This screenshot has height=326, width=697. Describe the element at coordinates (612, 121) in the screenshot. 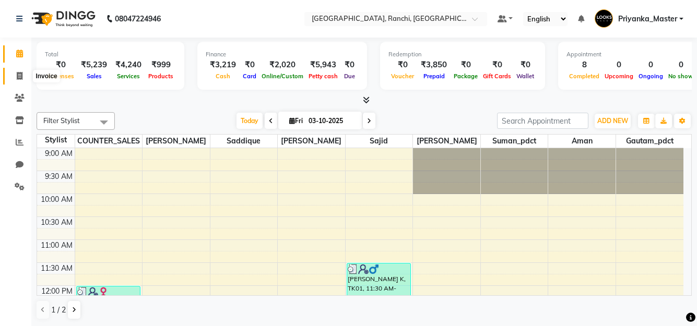

I see `button: ADD NEW` at that location.